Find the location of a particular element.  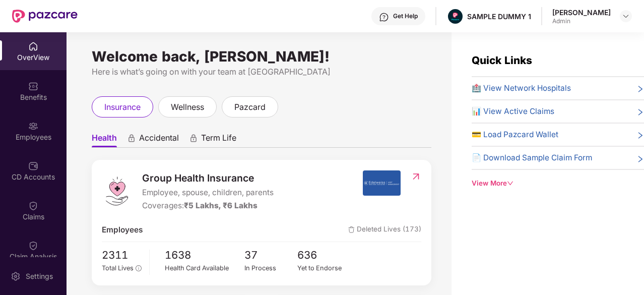

span: Employee, spouse, children, parents is located at coordinates (208, 193).